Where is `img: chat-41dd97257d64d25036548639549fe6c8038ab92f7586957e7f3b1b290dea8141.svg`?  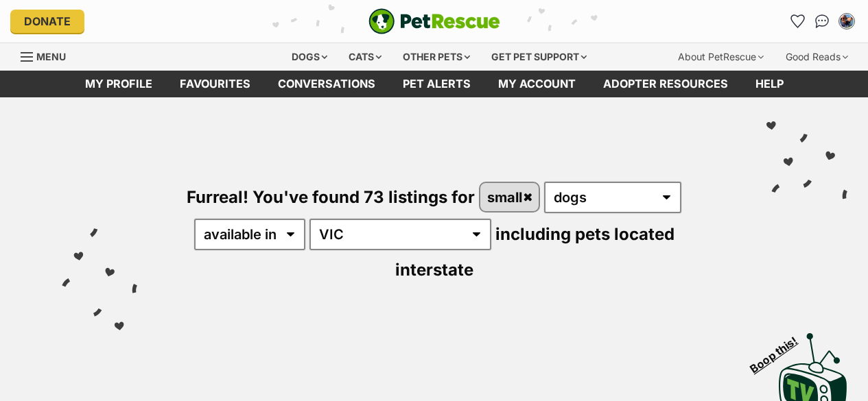
img: chat-41dd97257d64d25036548639549fe6c8038ab92f7586957e7f3b1b290dea8141.svg is located at coordinates (822, 22).